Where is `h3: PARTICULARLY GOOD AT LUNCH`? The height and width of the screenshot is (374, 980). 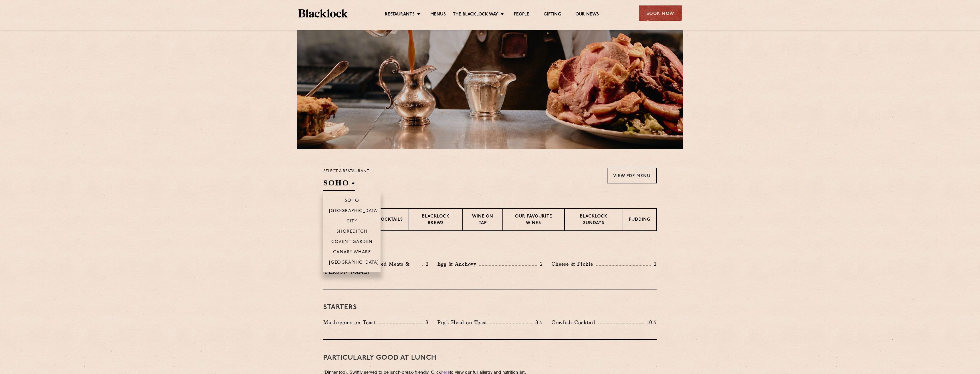
h3: PARTICULARLY GOOD AT LUNCH is located at coordinates (490, 357).